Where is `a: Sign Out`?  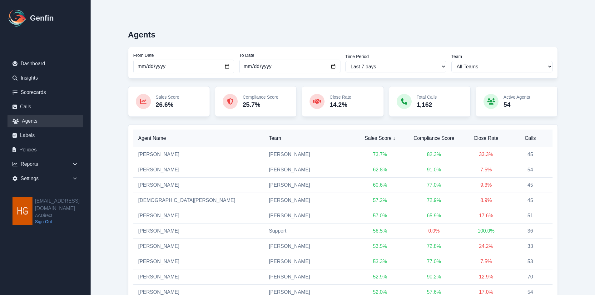
a: Sign Out is located at coordinates (63, 222).